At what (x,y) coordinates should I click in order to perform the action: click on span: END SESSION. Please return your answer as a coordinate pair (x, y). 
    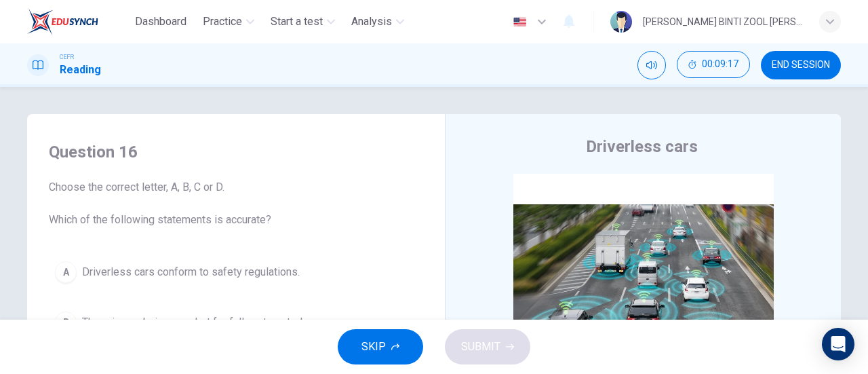
    Looking at the image, I should click on (801, 65).